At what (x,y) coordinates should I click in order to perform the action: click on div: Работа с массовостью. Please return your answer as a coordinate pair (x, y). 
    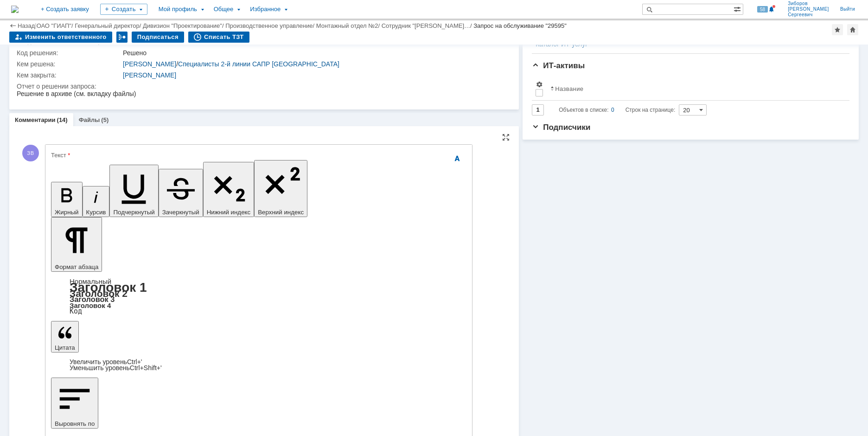
    Looking at the image, I should click on (122, 37).